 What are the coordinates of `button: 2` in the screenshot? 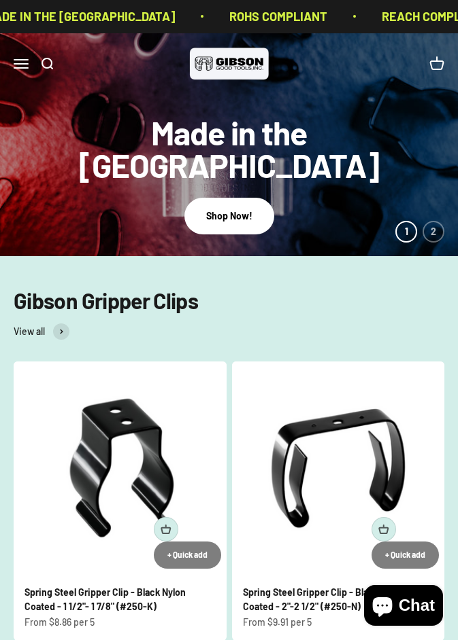 It's located at (433, 232).